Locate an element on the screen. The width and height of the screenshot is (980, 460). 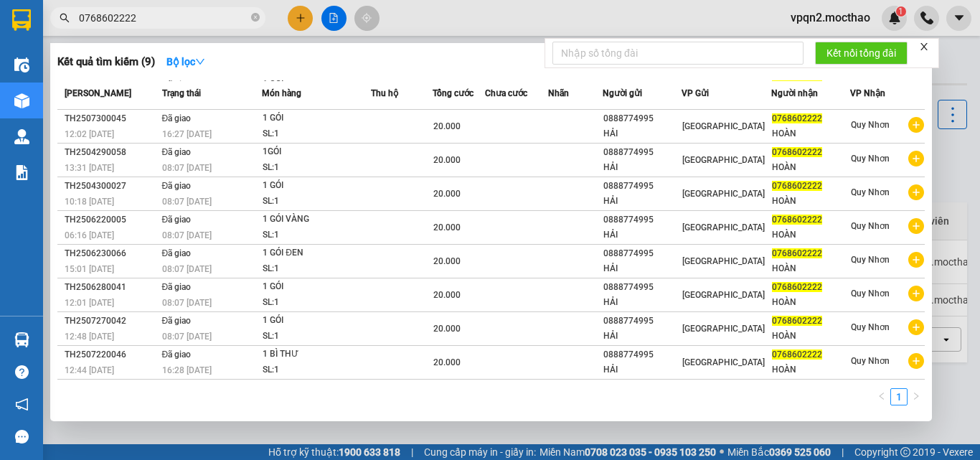
span: close-circle is located at coordinates (255, 17).